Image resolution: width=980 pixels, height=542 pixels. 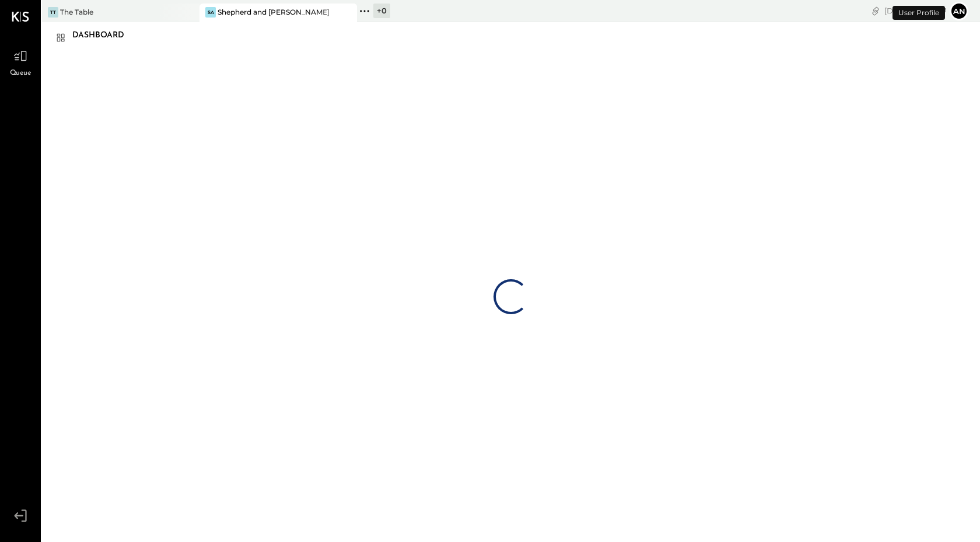 What do you see at coordinates (53, 12) in the screenshot?
I see `div: TT` at bounding box center [53, 12].